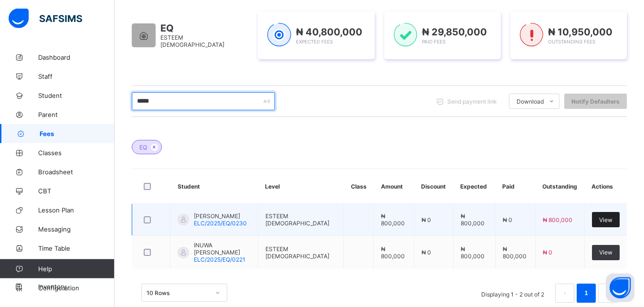 This screenshot has height=307, width=644. What do you see at coordinates (77, 134) in the screenshot?
I see `span: Fees` at bounding box center [77, 134].